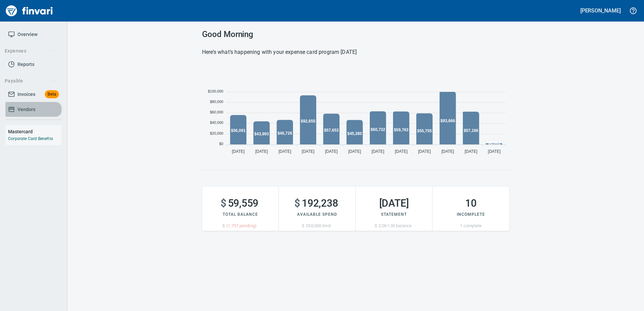 Image resolution: width=644 pixels, height=311 pixels. What do you see at coordinates (34, 94) in the screenshot?
I see `a: InvoicesBeta` at bounding box center [34, 94].